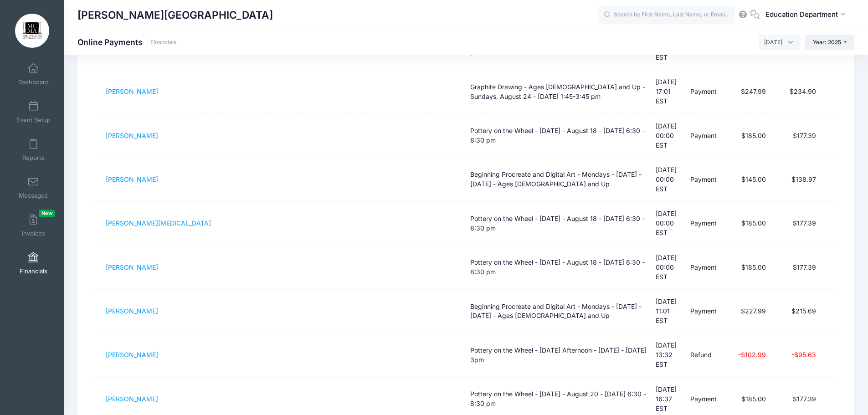  I want to click on td: Refund, so click(703, 355).